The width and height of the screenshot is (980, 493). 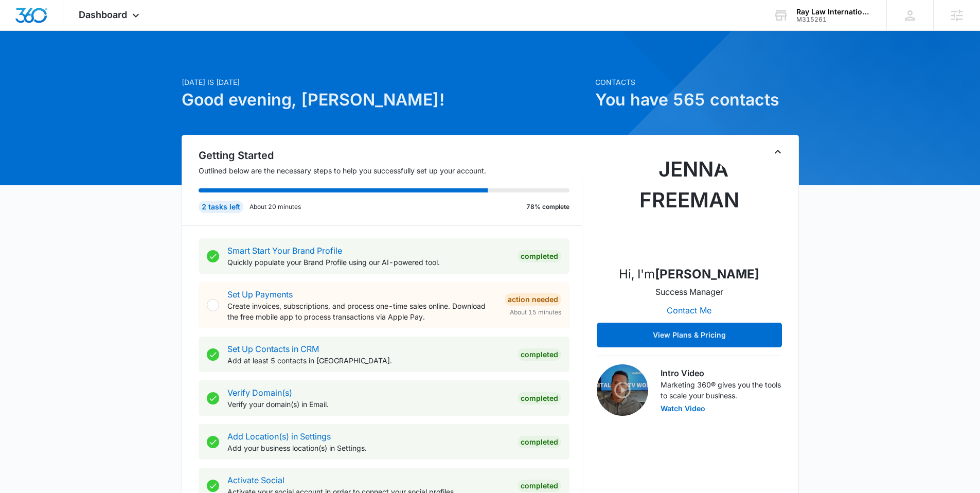 What do you see at coordinates (689, 335) in the screenshot?
I see `button: View Plans & Pricing` at bounding box center [689, 335].